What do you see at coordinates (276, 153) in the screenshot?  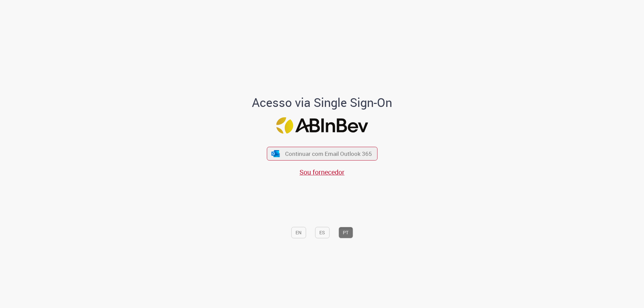 I see `img: ícone Azure/Microsoft 360` at bounding box center [276, 153].